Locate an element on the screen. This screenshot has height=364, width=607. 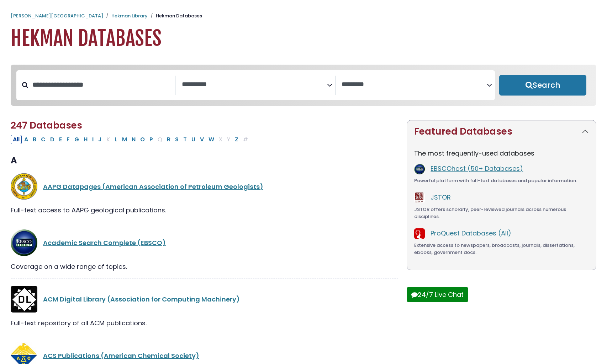
nav: Search filters is located at coordinates (303, 85).